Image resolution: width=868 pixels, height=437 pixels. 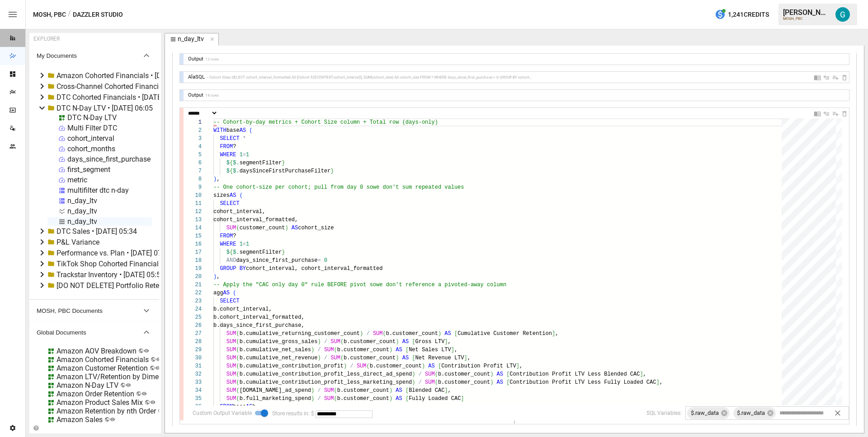 What do you see at coordinates (194, 187) in the screenshot?
I see `div: 9` at bounding box center [194, 187].